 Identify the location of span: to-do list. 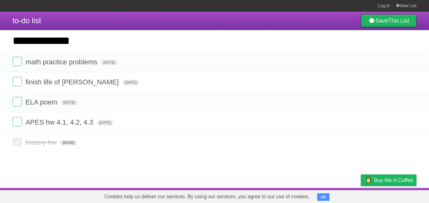
(27, 20).